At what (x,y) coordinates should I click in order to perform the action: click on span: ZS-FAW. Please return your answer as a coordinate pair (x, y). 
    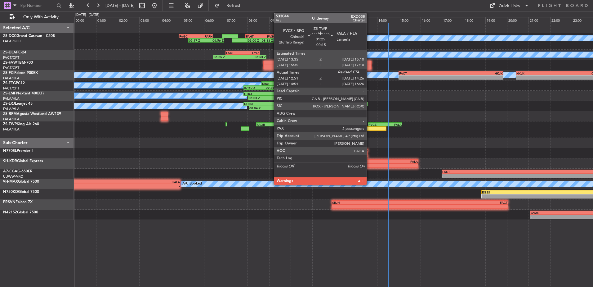
    Looking at the image, I should click on (10, 63).